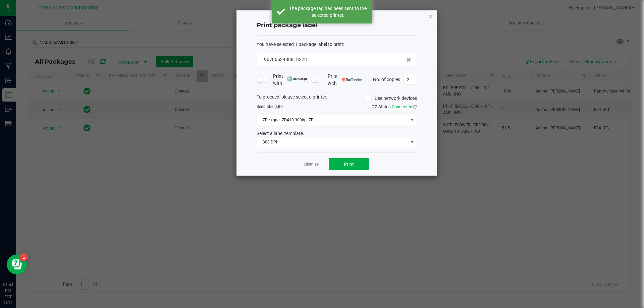  Describe the element at coordinates (311, 164) in the screenshot. I see `a: Dismiss` at that location.